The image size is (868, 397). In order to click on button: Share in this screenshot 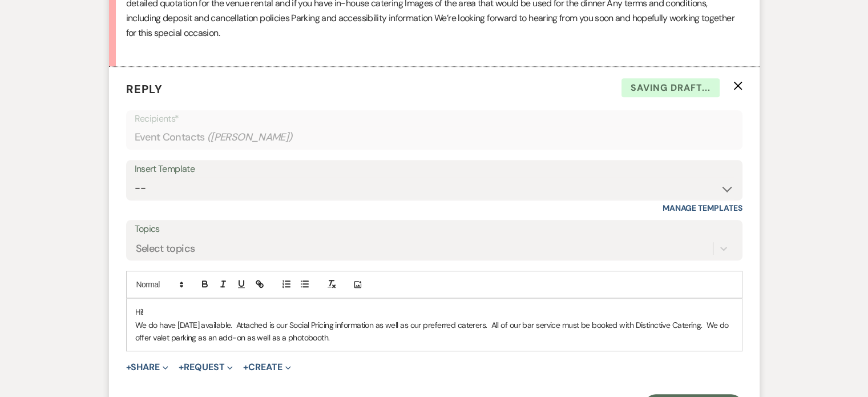, I will do `click(147, 367)`.